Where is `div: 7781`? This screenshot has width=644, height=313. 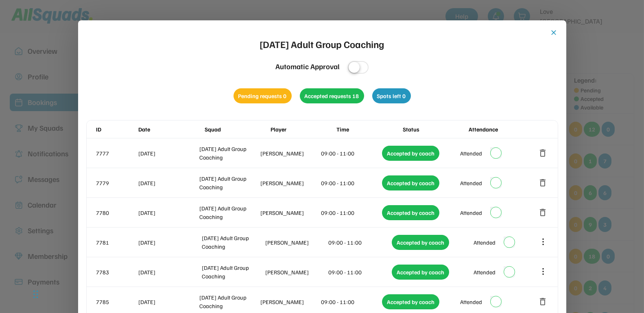
div: 7781 is located at coordinates (117, 242).